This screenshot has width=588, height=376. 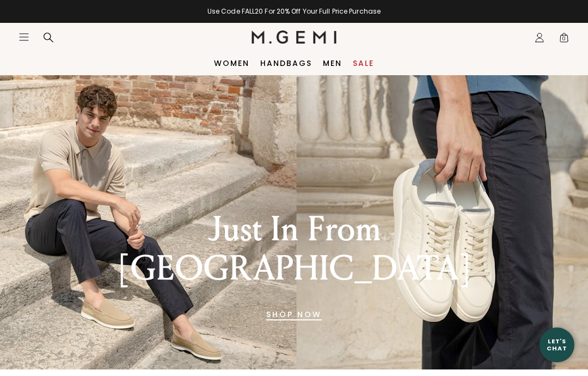 I want to click on a: Men, so click(x=332, y=63).